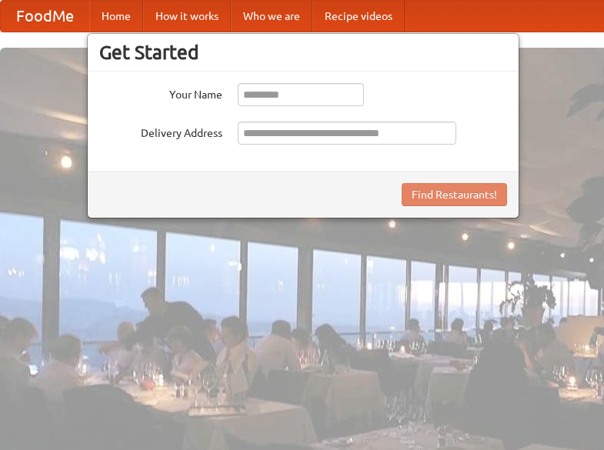  Describe the element at coordinates (116, 16) in the screenshot. I see `a: Home` at that location.